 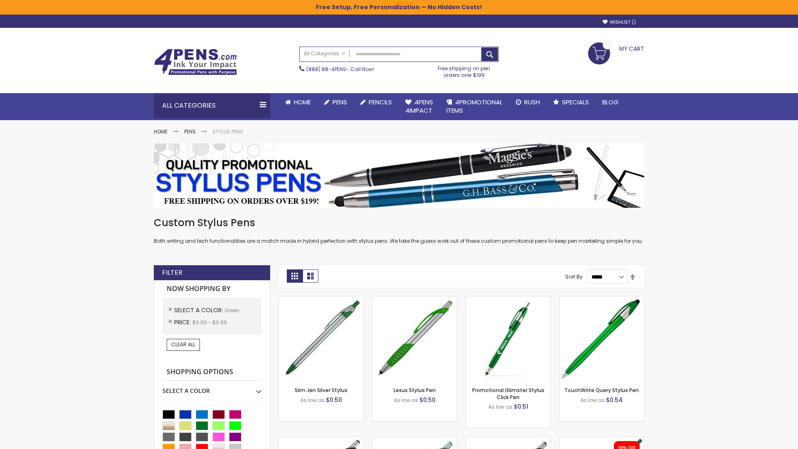 What do you see at coordinates (340, 102) in the screenshot?
I see `span: Pens` at bounding box center [340, 102].